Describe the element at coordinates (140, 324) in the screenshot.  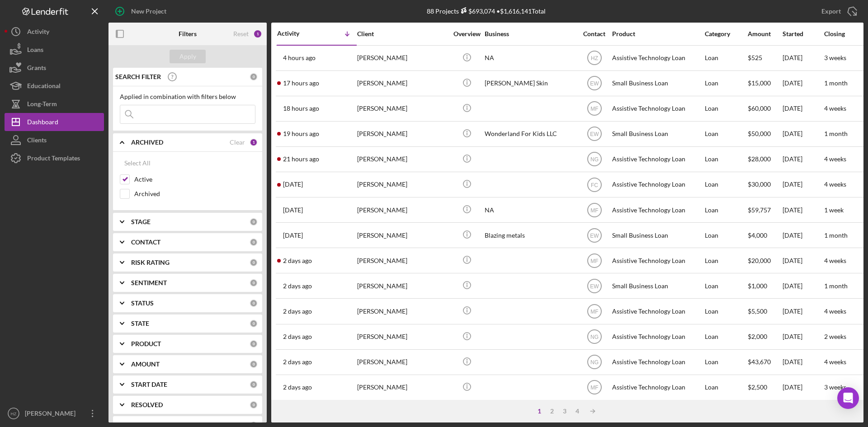
I see `b: STATE` at that location.